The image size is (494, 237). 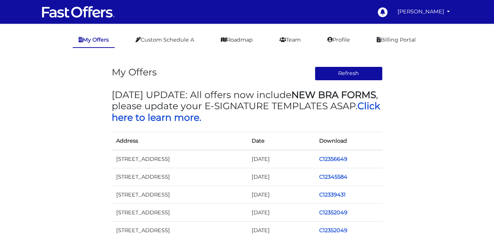 What do you see at coordinates (396, 40) in the screenshot?
I see `a: Billing Portal` at bounding box center [396, 40].